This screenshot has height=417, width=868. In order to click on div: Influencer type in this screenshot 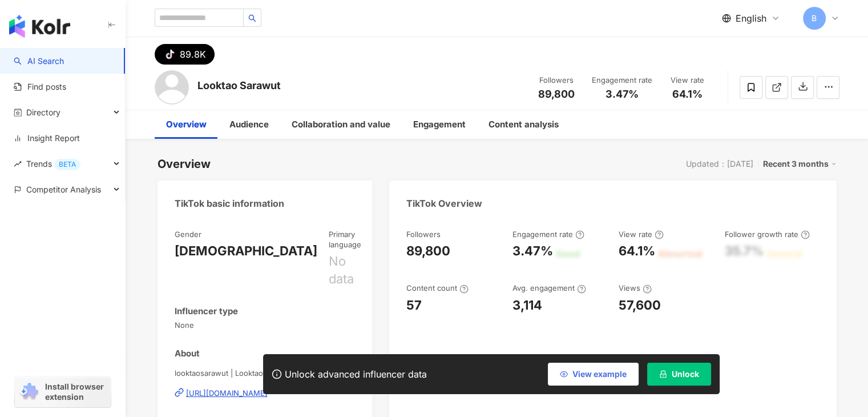, I will do `click(206, 310)`.